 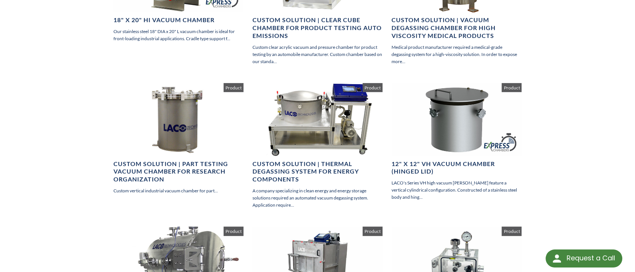 I want to click on h4: Custom Solution | Part Testing Vacuum Chamber for Research Organization, so click(x=178, y=172).